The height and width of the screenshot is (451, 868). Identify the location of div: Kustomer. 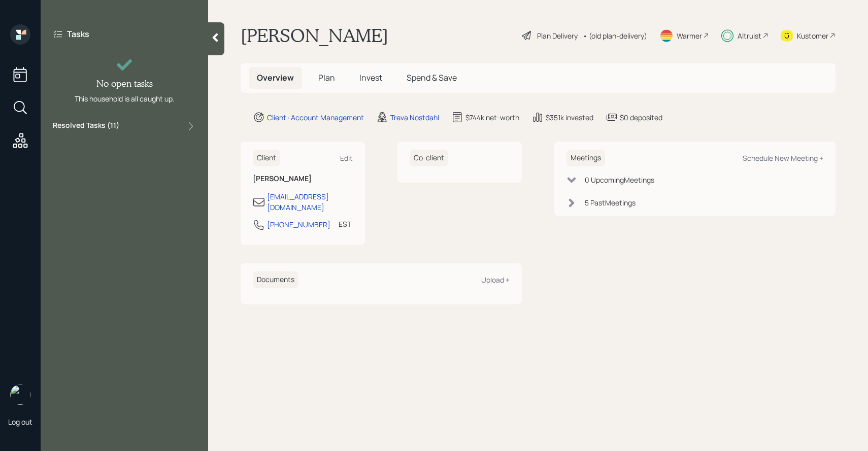
(813, 35).